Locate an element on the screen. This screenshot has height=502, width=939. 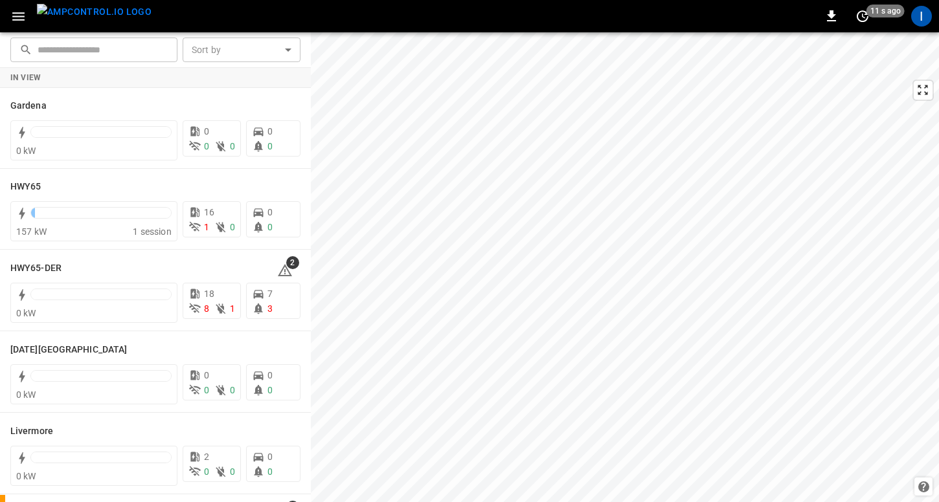
span: 8 is located at coordinates (207, 309).